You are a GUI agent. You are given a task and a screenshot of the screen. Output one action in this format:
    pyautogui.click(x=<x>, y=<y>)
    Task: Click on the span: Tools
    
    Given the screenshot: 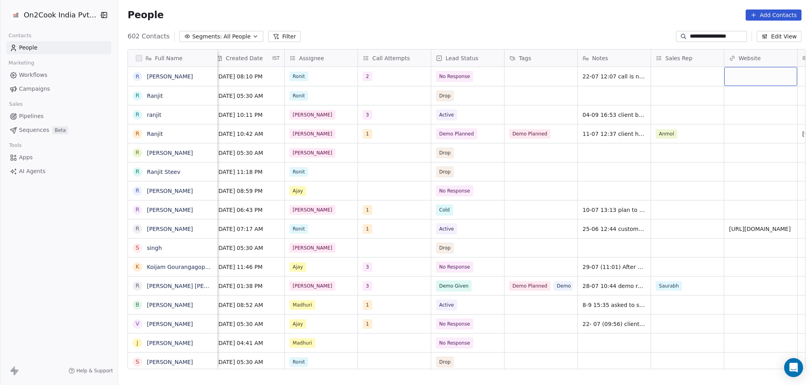 What is the action you would take?
    pyautogui.click(x=15, y=145)
    